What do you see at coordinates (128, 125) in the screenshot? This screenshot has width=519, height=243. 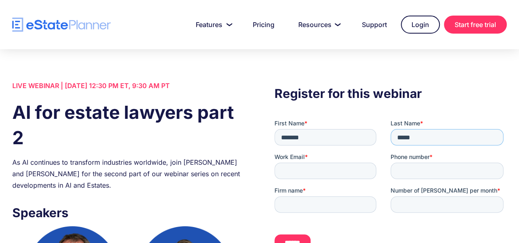 I see `h1: AI for estate lawyers part 2` at bounding box center [128, 125].